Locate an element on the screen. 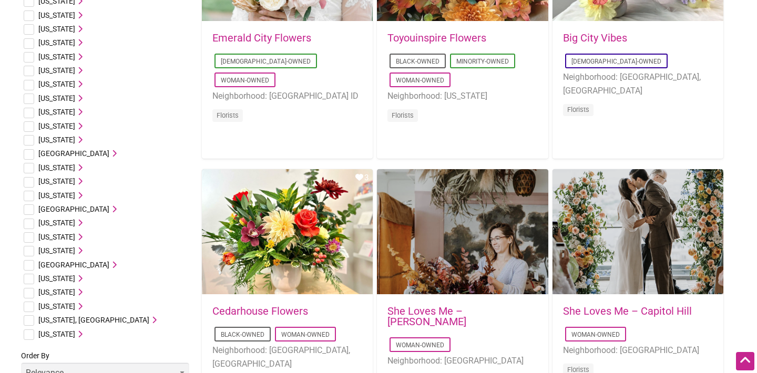  a: Emerald City Flowers is located at coordinates (262, 38).